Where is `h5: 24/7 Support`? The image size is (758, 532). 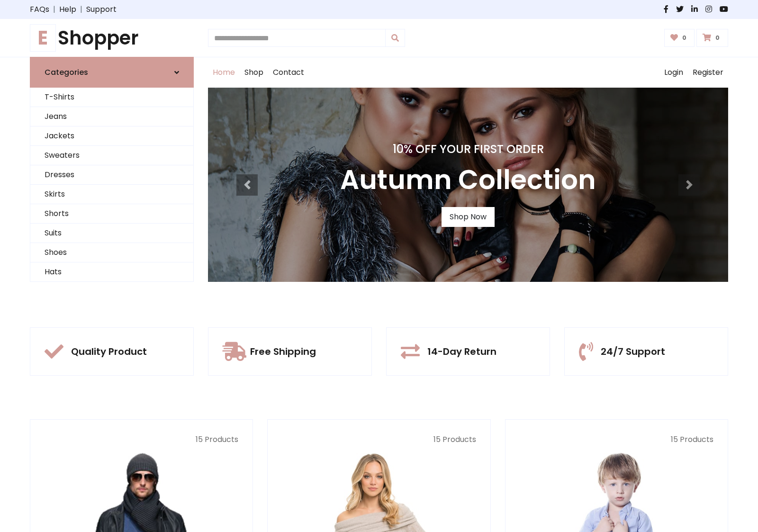 h5: 24/7 Support is located at coordinates (632, 352).